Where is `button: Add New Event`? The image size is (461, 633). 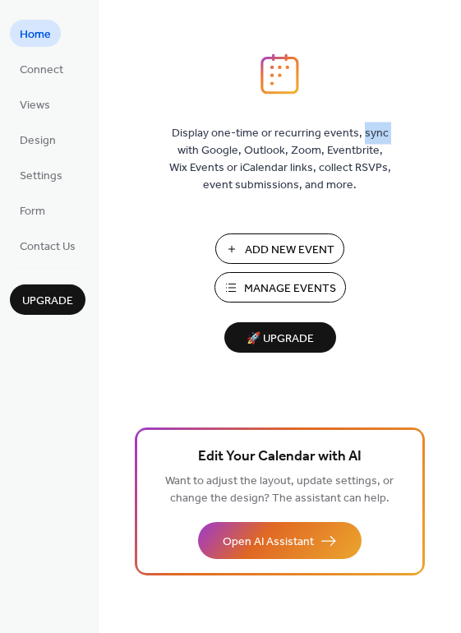
button: Add New Event is located at coordinates (279, 248).